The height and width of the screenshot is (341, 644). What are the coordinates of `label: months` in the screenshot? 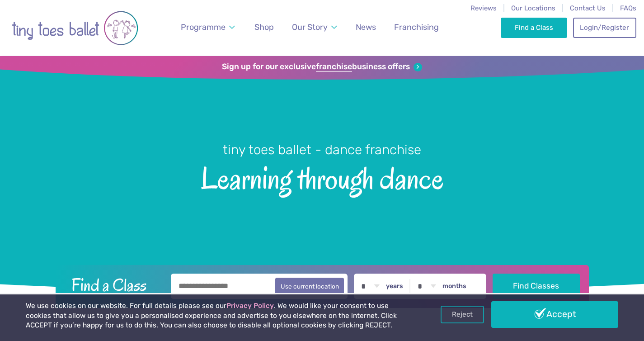 It's located at (454, 286).